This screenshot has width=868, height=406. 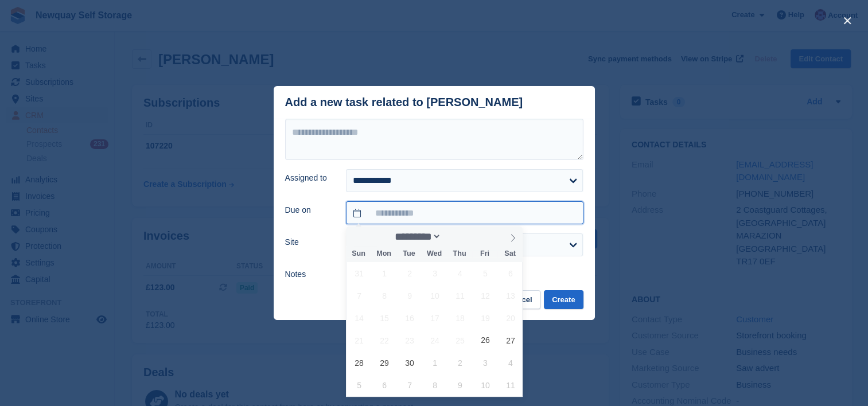 I want to click on span: October 1, 2025, so click(x=434, y=363).